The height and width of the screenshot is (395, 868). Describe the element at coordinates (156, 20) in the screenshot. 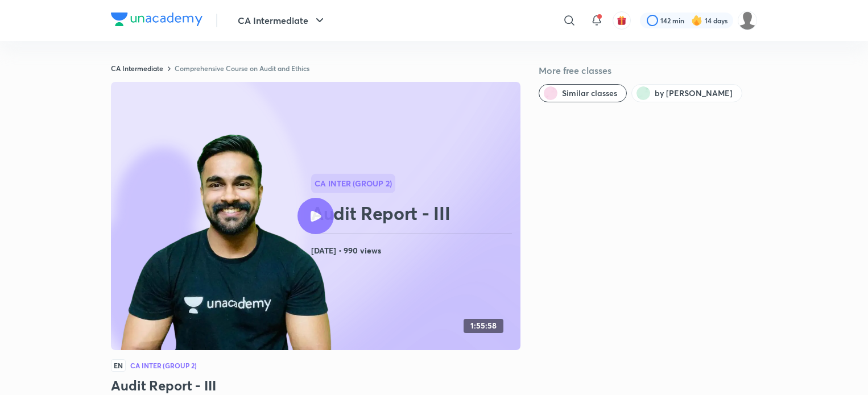

I see `a: Company Logo` at that location.